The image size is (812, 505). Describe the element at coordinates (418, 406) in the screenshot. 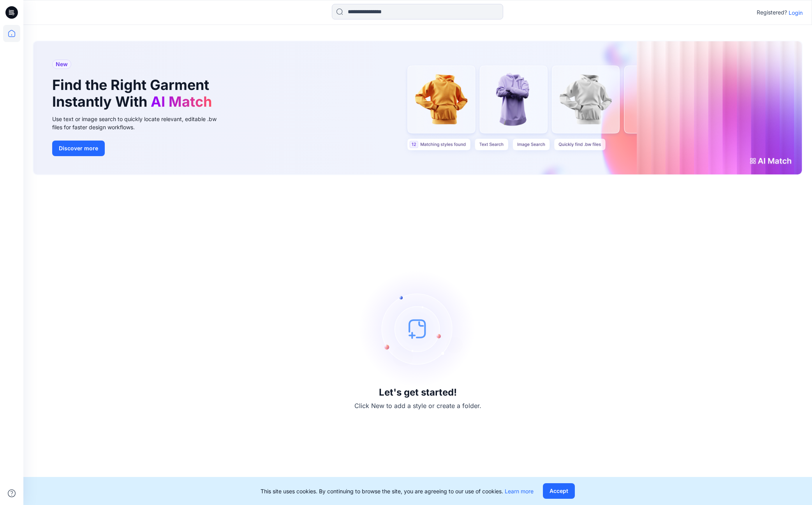

I see `p: Click New to add a style or create a folder.` at that location.